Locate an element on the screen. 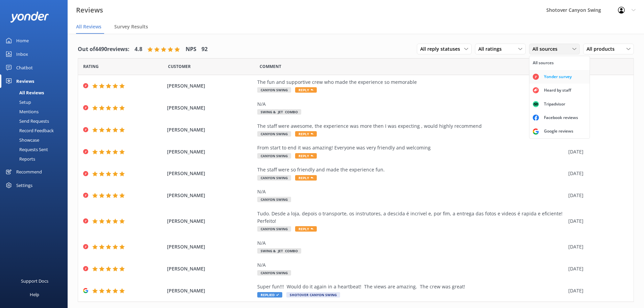 This screenshot has height=308, width=644. div: Yonder survey is located at coordinates (558, 77).